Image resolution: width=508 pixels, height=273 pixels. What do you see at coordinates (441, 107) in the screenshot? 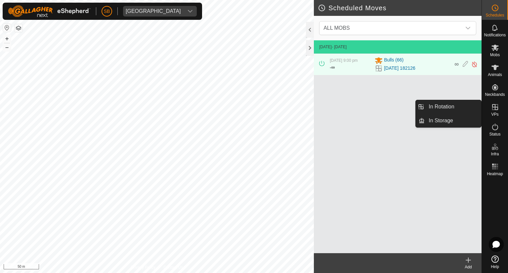
I see `span: In Rotation` at bounding box center [441, 107].